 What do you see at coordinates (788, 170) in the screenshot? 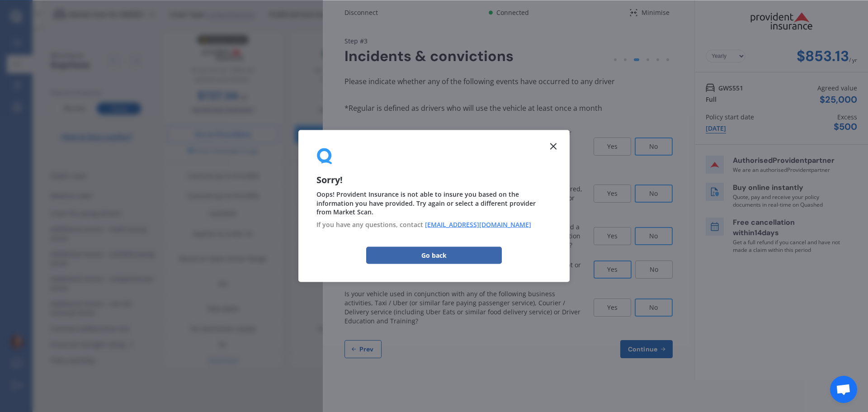
I see `p: We are an authorised Provident partner` at bounding box center [788, 170].